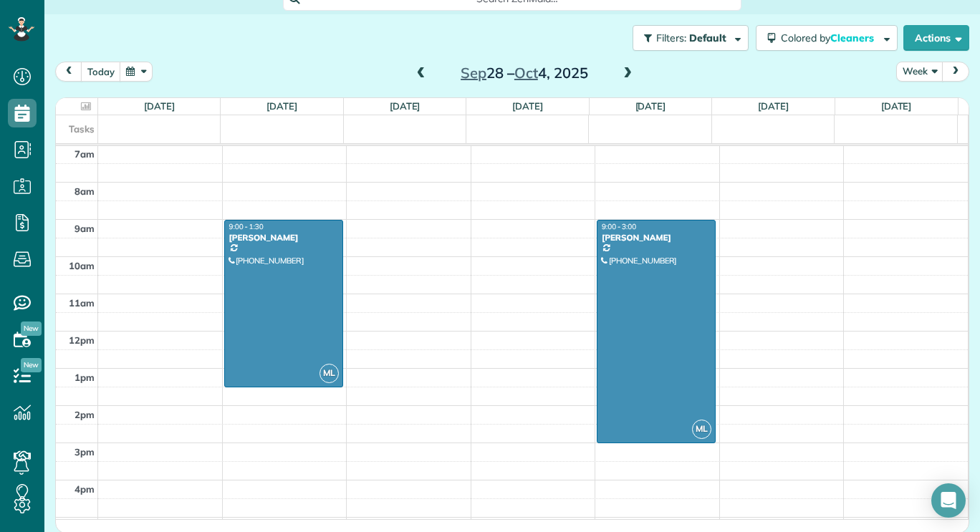  What do you see at coordinates (68, 71) in the screenshot?
I see `button: prev` at bounding box center [68, 71].